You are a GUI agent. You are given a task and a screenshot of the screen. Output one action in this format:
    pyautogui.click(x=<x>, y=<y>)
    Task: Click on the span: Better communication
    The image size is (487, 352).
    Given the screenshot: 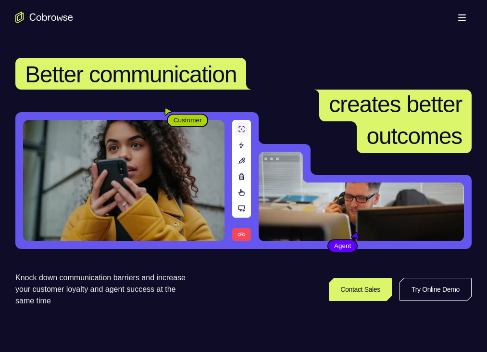 What is the action you would take?
    pyautogui.click(x=131, y=74)
    